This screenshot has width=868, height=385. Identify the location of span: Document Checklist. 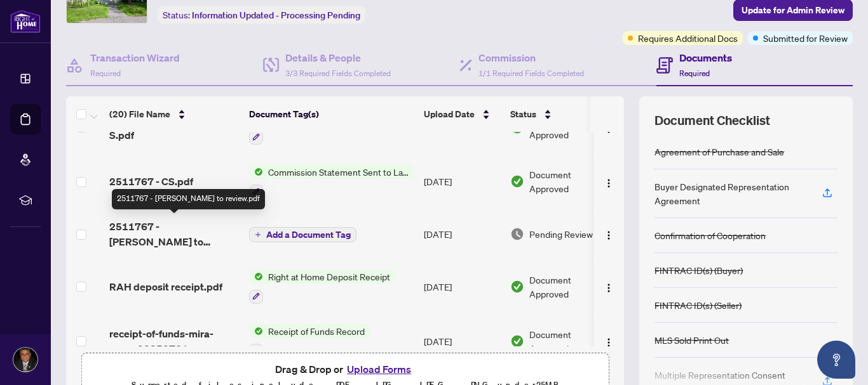
(712, 121).